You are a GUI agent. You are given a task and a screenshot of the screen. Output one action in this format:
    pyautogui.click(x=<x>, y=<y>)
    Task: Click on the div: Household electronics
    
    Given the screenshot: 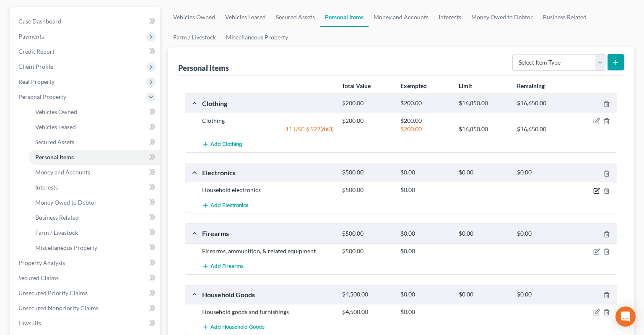 What is the action you would take?
    pyautogui.click(x=268, y=190)
    